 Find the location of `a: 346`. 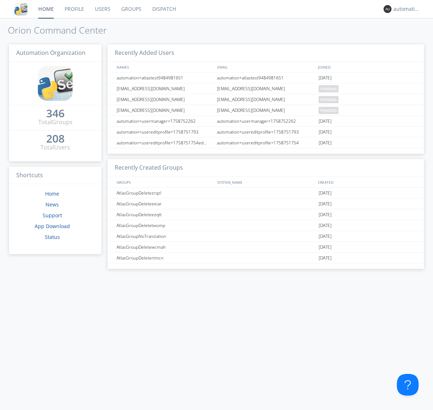

a: 346 is located at coordinates (55, 114).